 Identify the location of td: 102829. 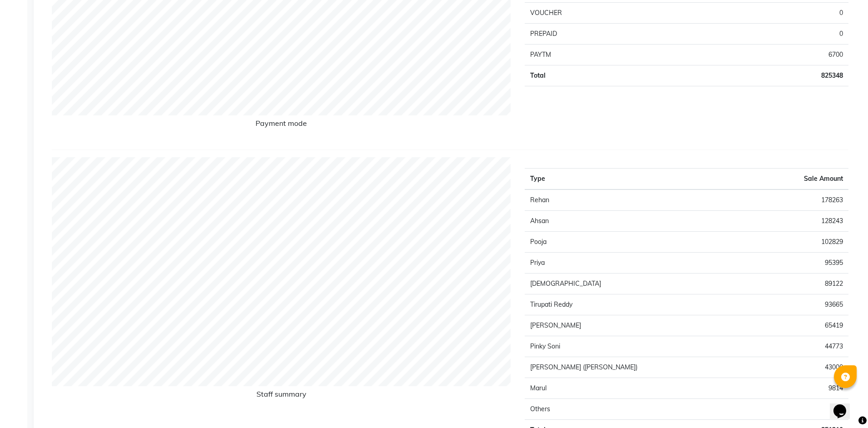
(800, 242).